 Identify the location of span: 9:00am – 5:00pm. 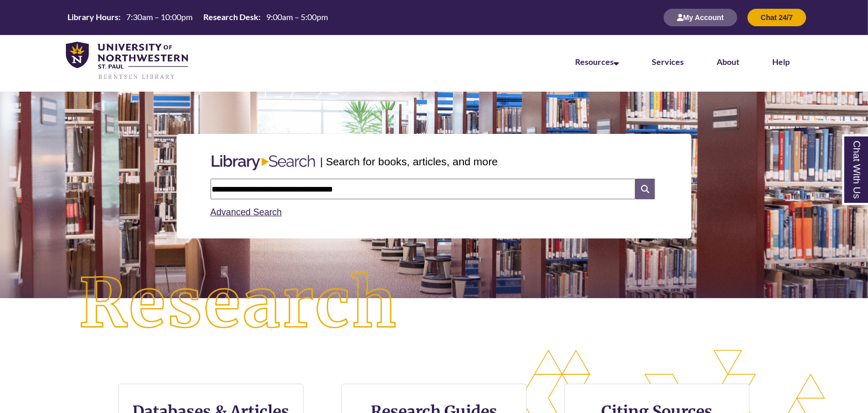
(297, 17).